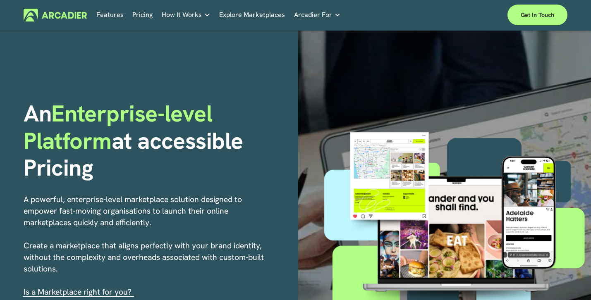 This screenshot has height=300, width=591. I want to click on img: Arcadier, so click(55, 15).